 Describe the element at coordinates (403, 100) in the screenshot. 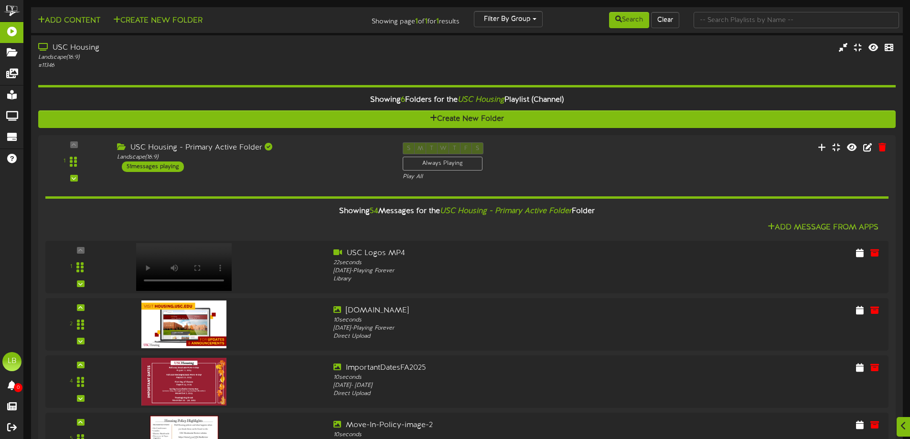

I see `span: 6` at that location.